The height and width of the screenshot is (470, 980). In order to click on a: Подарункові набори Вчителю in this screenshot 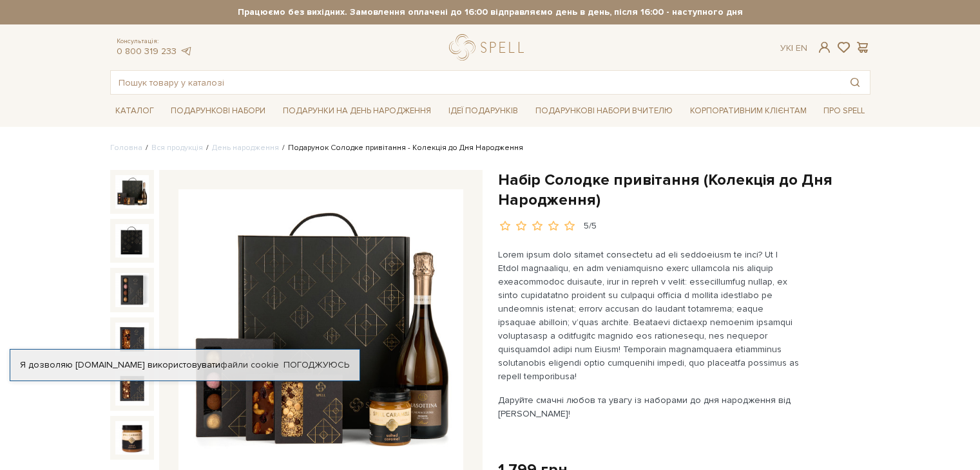, I will do `click(604, 111)`.